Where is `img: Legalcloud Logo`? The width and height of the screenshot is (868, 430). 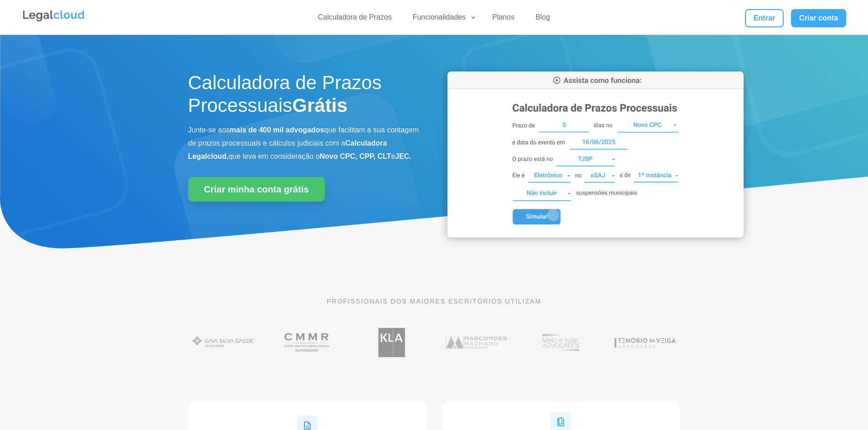
img: Legalcloud Logo is located at coordinates (54, 16).